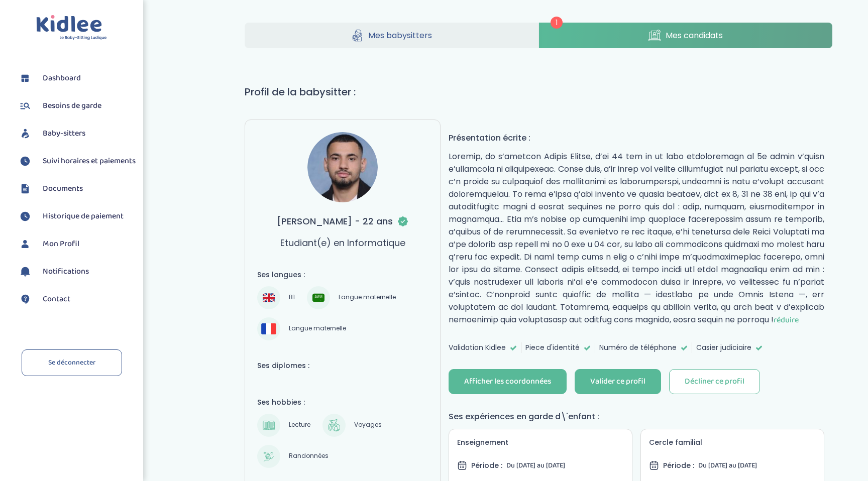 The width and height of the screenshot is (868, 481). I want to click on img: Français, so click(269, 328).